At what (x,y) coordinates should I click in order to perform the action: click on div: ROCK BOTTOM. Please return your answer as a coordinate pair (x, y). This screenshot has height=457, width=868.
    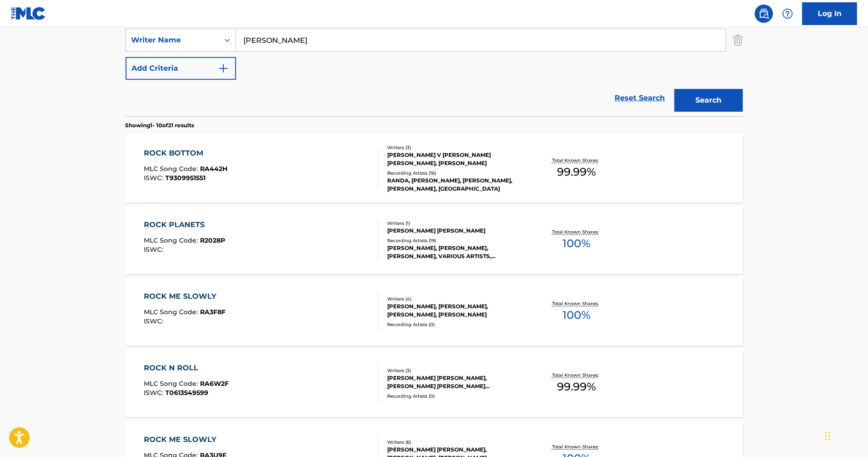
    Looking at the image, I should click on (186, 153).